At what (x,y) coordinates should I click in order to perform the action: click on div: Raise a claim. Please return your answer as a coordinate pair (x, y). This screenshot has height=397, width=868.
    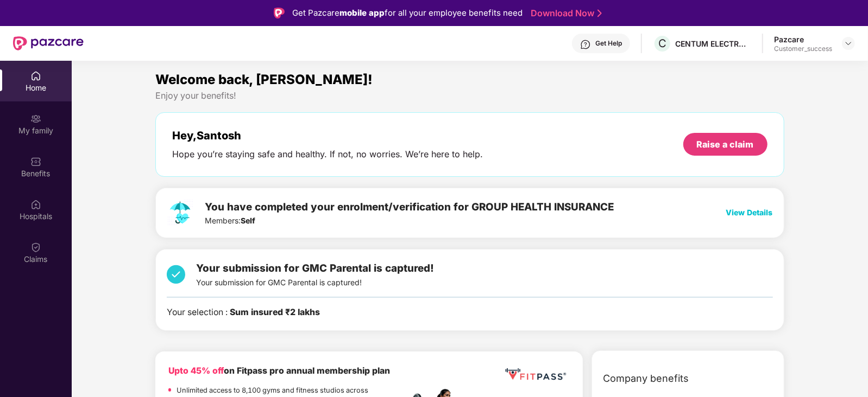
    Looking at the image, I should click on (725, 144).